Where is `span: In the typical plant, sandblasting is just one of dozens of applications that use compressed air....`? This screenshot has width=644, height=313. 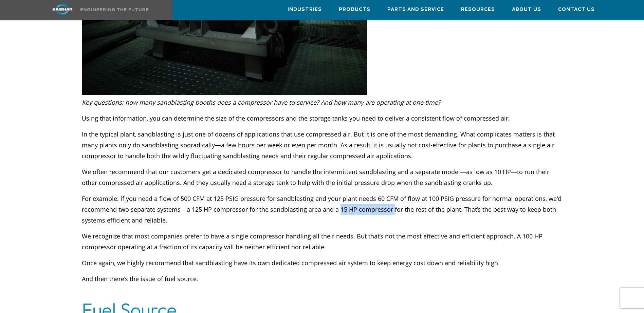
span: In the typical plant, sandblasting is just one of dozens of applications that use compressed air.... is located at coordinates (318, 145).